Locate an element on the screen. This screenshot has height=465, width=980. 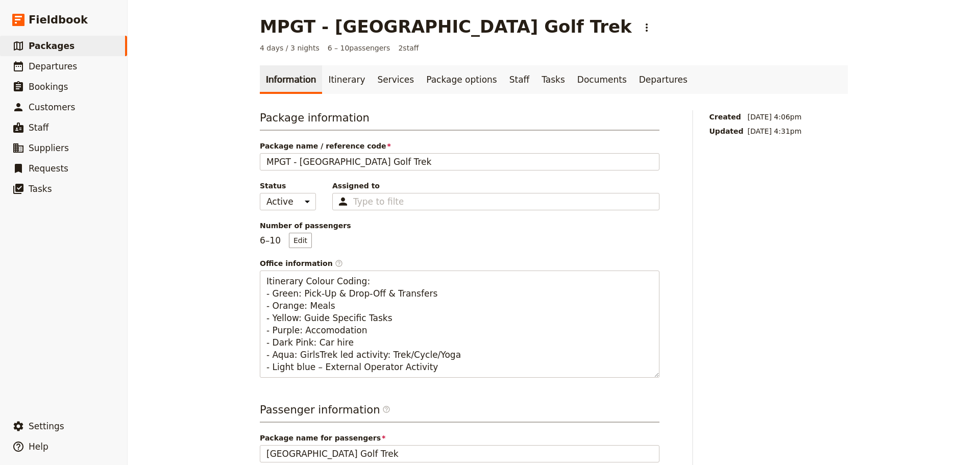
span: Created is located at coordinates (726, 117).